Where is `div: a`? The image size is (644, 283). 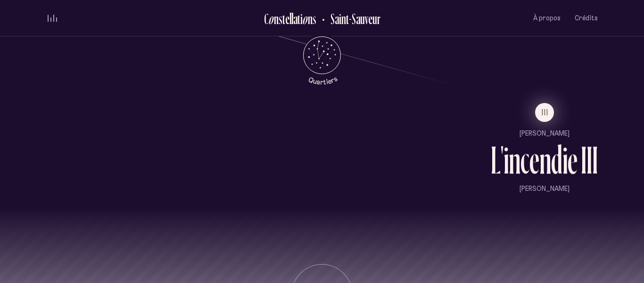 div: a is located at coordinates (295, 18).